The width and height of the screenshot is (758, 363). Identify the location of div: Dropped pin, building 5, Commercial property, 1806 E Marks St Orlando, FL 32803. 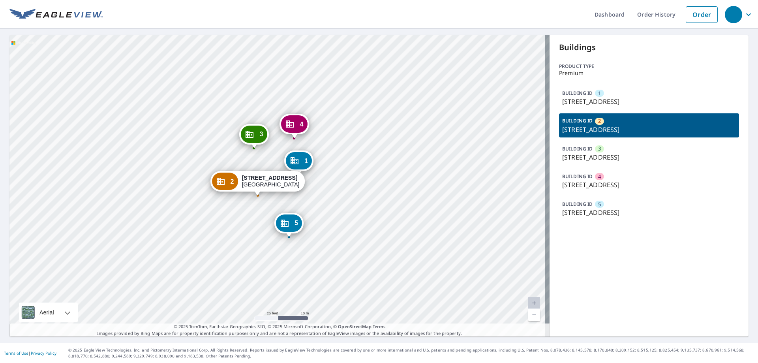
(289, 225).